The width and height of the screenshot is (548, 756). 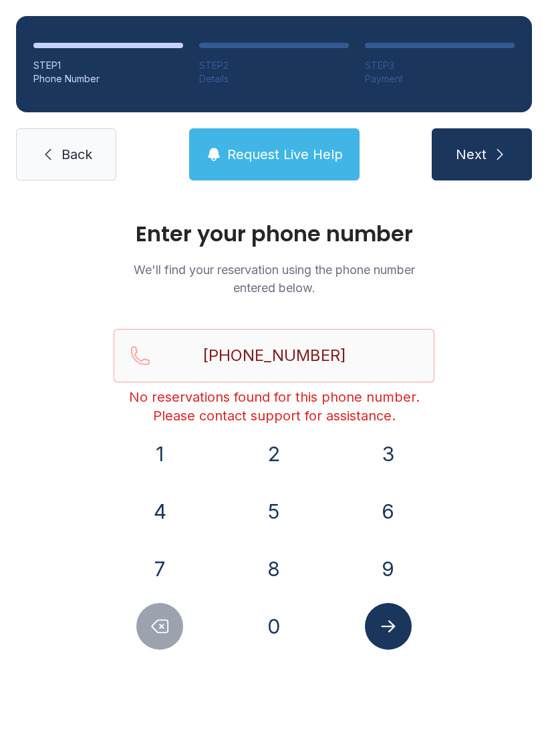 I want to click on div: Payment, so click(x=440, y=79).